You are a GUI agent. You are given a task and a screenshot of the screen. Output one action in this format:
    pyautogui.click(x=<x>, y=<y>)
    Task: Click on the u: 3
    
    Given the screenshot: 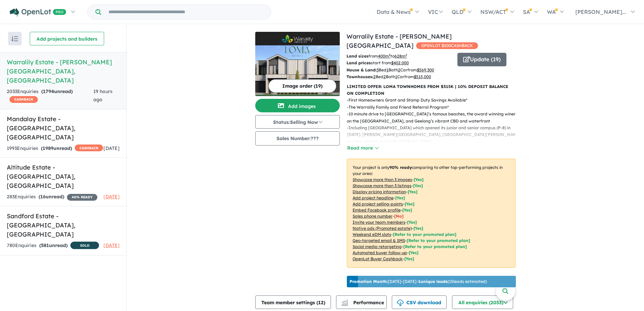 What is the action you would take?
    pyautogui.click(x=378, y=70)
    